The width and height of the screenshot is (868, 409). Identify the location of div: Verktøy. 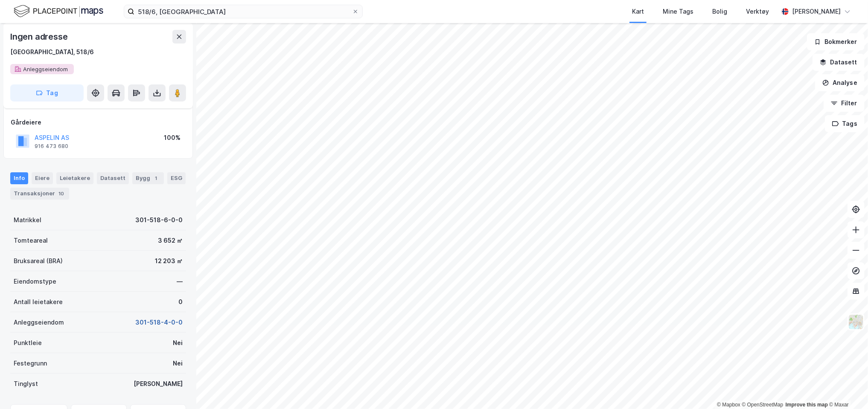
(758, 12).